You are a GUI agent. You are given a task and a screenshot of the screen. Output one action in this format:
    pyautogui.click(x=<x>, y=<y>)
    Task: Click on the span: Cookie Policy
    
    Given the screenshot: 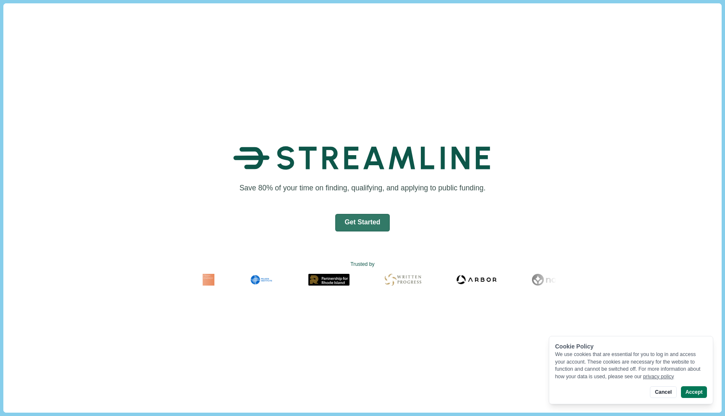 What is the action you would take?
    pyautogui.click(x=574, y=346)
    